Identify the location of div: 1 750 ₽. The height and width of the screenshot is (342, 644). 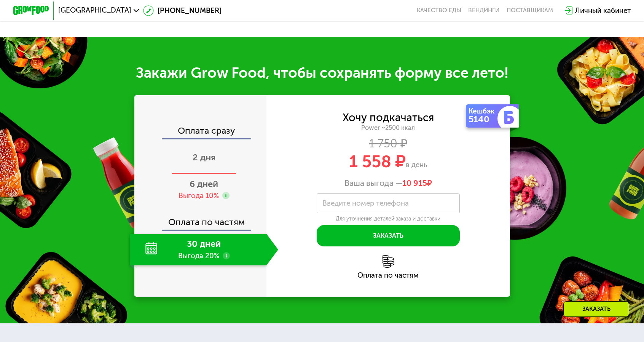
(388, 144).